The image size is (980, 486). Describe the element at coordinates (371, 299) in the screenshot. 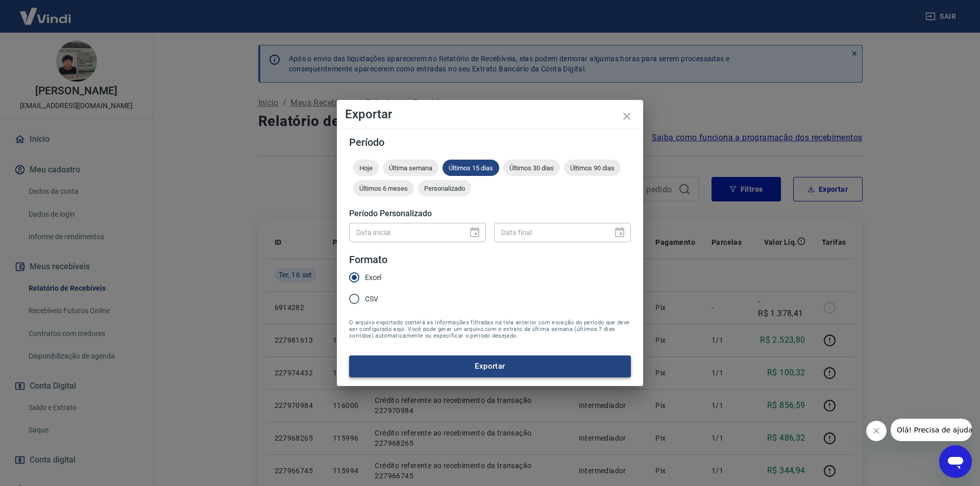

I see `span: CSV` at that location.